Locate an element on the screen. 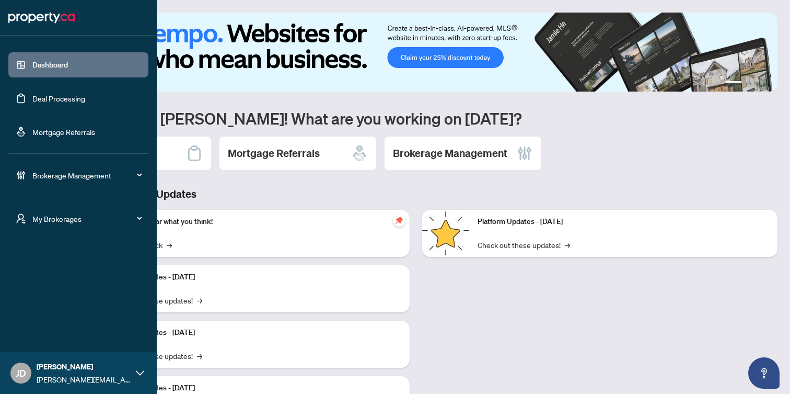  img: Slide 0 is located at coordinates (416, 52).